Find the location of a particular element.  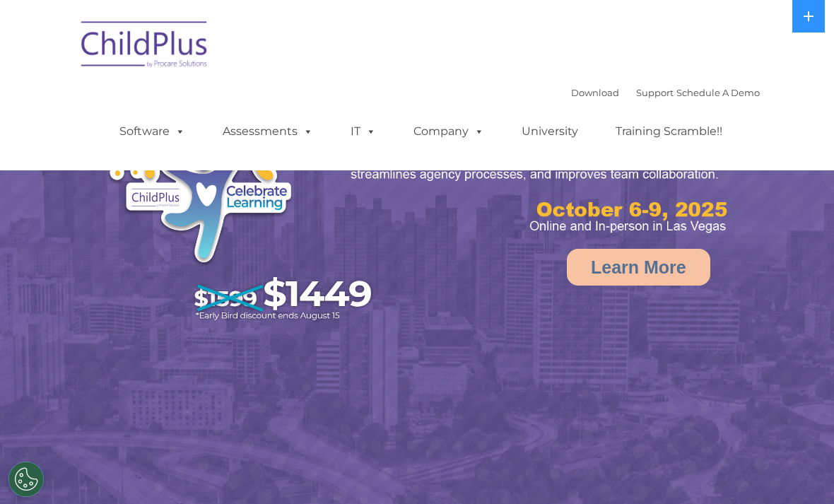

a: Assessments is located at coordinates (268, 132).